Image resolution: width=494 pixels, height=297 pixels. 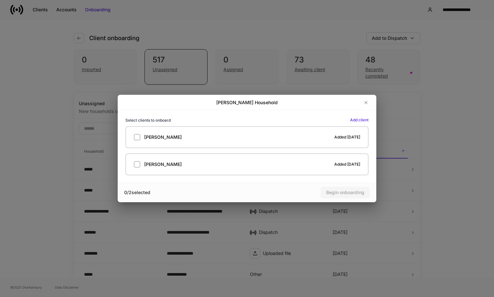 What do you see at coordinates (359, 120) in the screenshot?
I see `button: Add client` at bounding box center [359, 120].